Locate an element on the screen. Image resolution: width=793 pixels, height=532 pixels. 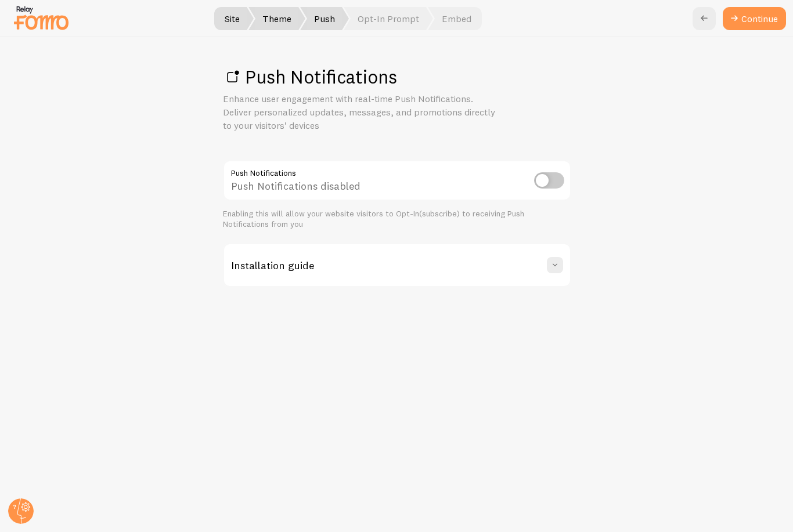
div: Push Notifications disabled is located at coordinates (397, 181).